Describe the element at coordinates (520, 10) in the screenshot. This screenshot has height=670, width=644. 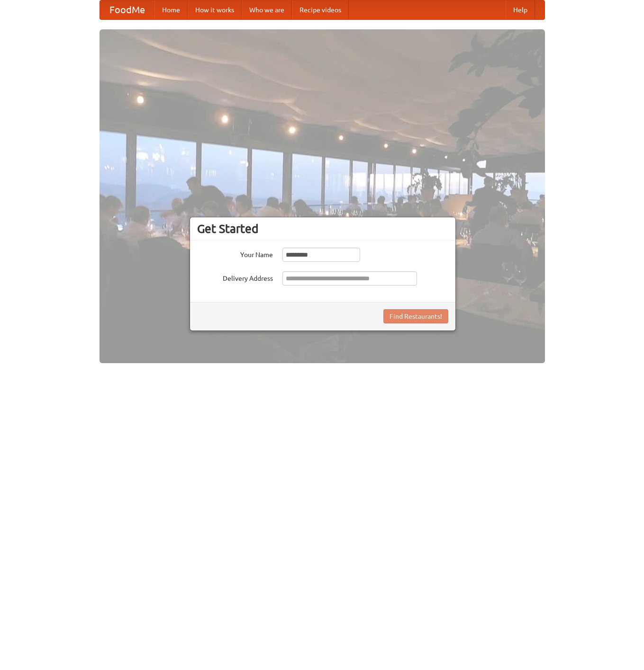
I see `a: Help` at that location.